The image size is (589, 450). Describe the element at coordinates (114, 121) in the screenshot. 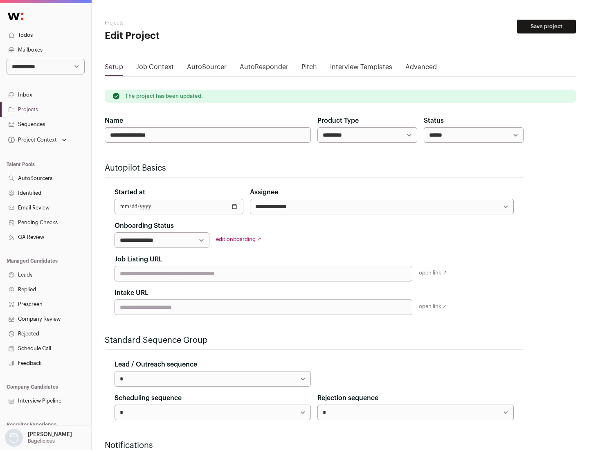

I see `label: Name` at that location.